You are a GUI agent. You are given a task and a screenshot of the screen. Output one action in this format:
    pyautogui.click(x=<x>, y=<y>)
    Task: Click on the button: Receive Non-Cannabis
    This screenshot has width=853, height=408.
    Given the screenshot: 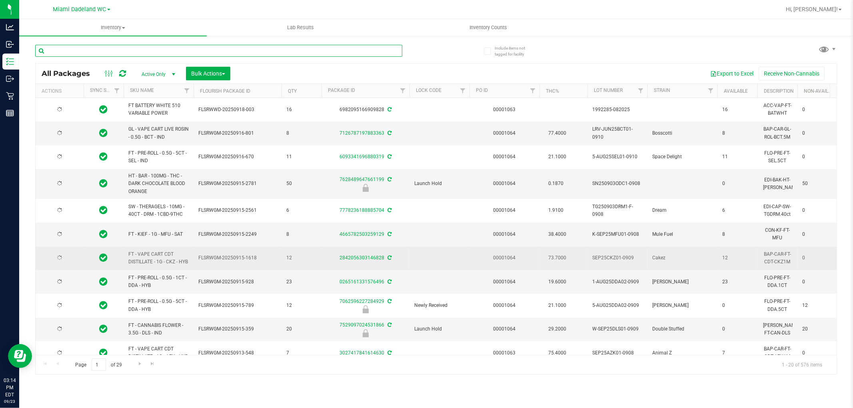 What is the action you would take?
    pyautogui.click(x=792, y=74)
    